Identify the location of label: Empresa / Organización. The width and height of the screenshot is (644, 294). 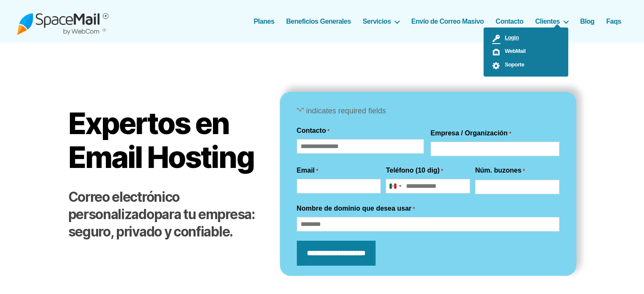
(471, 133).